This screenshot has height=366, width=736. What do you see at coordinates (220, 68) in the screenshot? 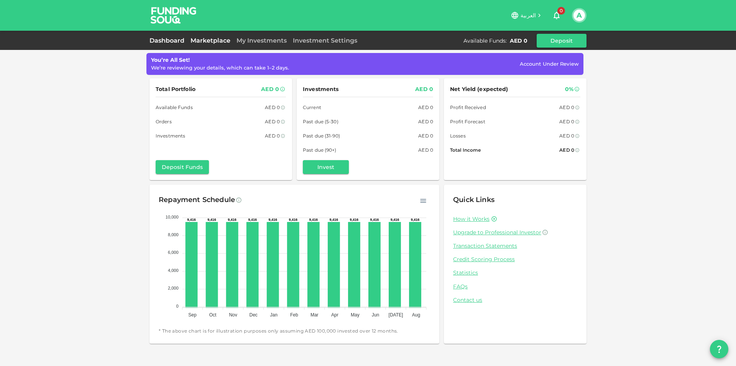
I see `div: We’re reviewing your details, which can take 1–2 days.` at bounding box center [220, 68].